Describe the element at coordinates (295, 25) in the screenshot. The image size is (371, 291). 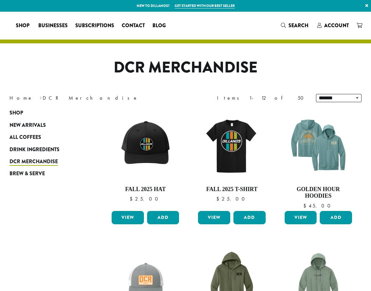
I see `a: Search` at that location.